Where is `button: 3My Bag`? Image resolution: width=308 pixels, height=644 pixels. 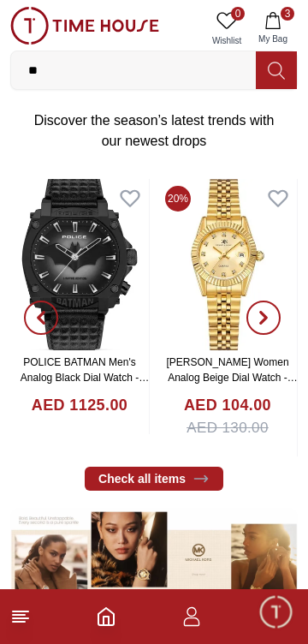
button: 3My Bag is located at coordinates (273, 28).